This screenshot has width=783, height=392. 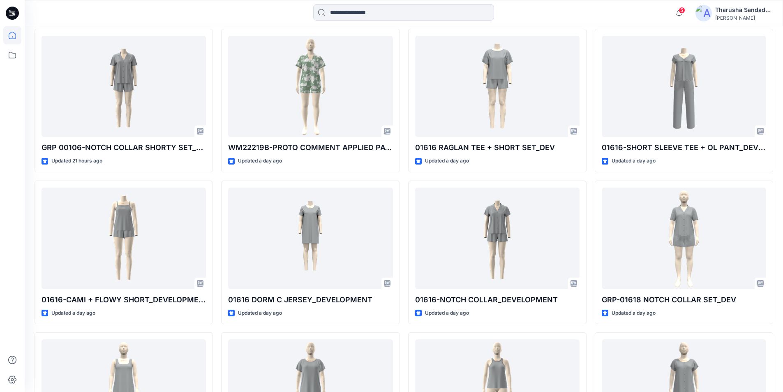 I want to click on a: WM22219B-PROTO COMMENT APPLIED PATTERN_COLORWAY_REV7, so click(x=310, y=86).